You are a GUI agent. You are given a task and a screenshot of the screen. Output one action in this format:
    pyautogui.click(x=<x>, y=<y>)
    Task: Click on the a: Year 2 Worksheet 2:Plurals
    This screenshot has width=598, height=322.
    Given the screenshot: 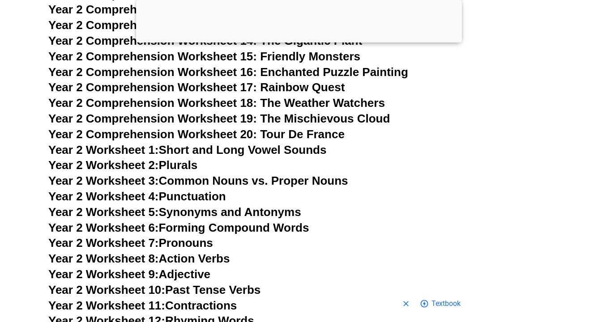 What is the action you would take?
    pyautogui.click(x=123, y=165)
    